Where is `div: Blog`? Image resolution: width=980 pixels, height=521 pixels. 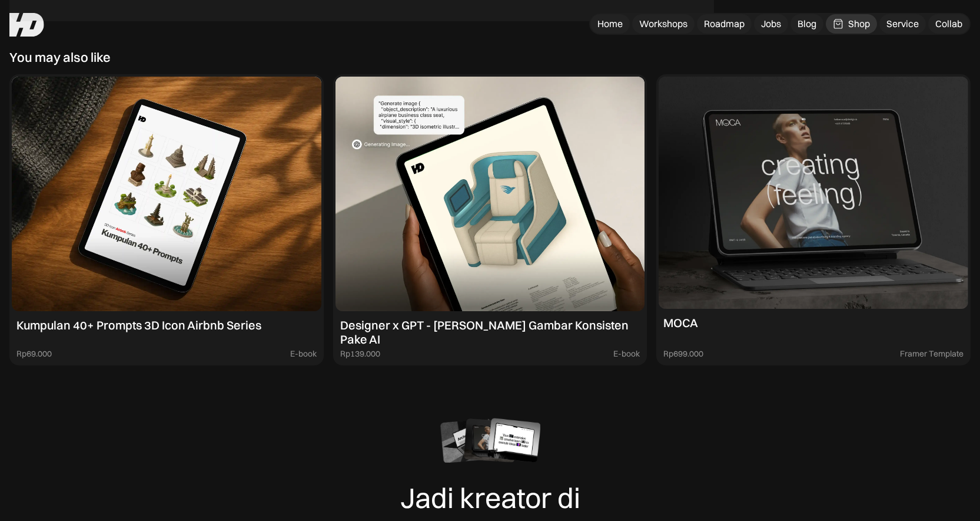 div: Blog is located at coordinates (807, 23).